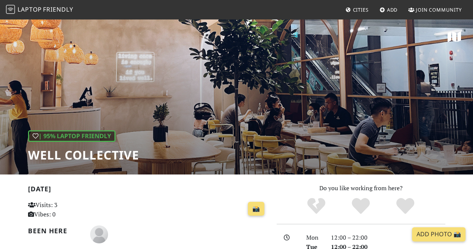 The width and height of the screenshot is (473, 249). I want to click on span: Join Community, so click(439, 10).